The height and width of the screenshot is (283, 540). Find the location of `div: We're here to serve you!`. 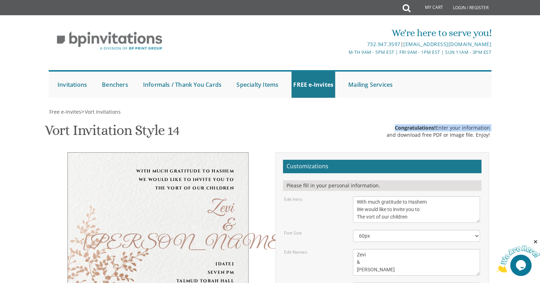

div: We're here to serve you! is located at coordinates (344, 33).